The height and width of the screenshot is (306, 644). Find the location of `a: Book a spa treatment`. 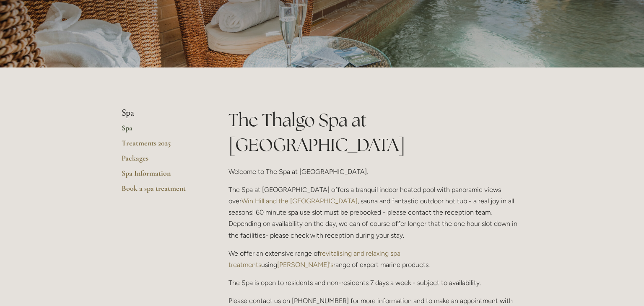

a: Book a spa treatment is located at coordinates (161, 191).